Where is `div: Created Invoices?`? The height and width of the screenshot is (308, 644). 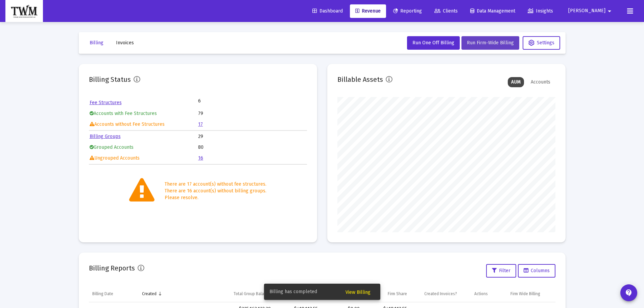
div: Created Invoices? is located at coordinates (440, 294).